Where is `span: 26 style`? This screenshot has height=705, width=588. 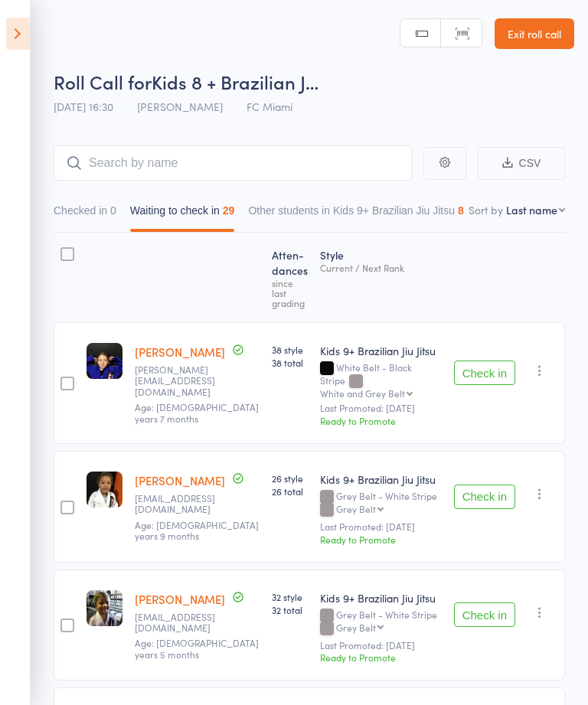
span: 26 style is located at coordinates (289, 478).